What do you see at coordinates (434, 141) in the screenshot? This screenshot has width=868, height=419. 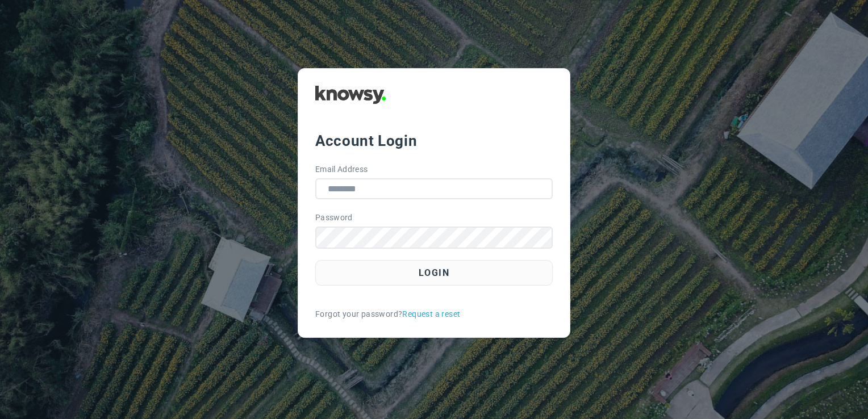 I see `div: Account Login` at bounding box center [434, 141].